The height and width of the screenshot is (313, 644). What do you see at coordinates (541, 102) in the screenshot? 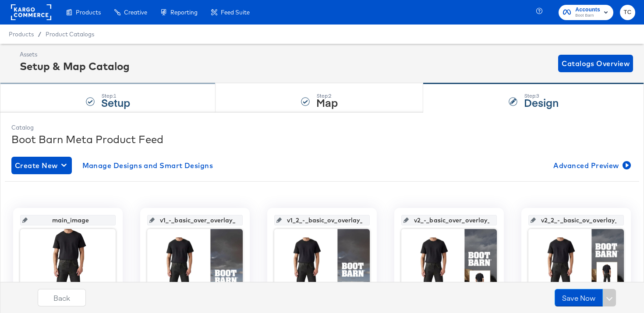
I see `strong: Design` at bounding box center [541, 102].